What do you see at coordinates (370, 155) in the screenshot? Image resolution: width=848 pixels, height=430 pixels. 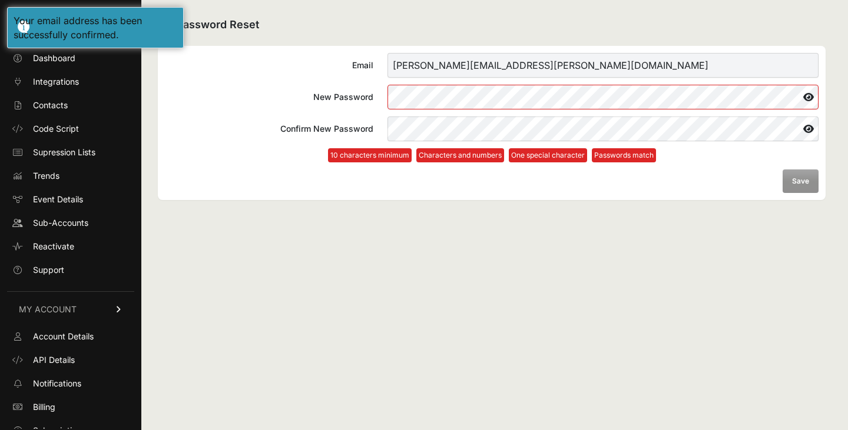 I see `li: 10 characters minimum` at bounding box center [370, 155].